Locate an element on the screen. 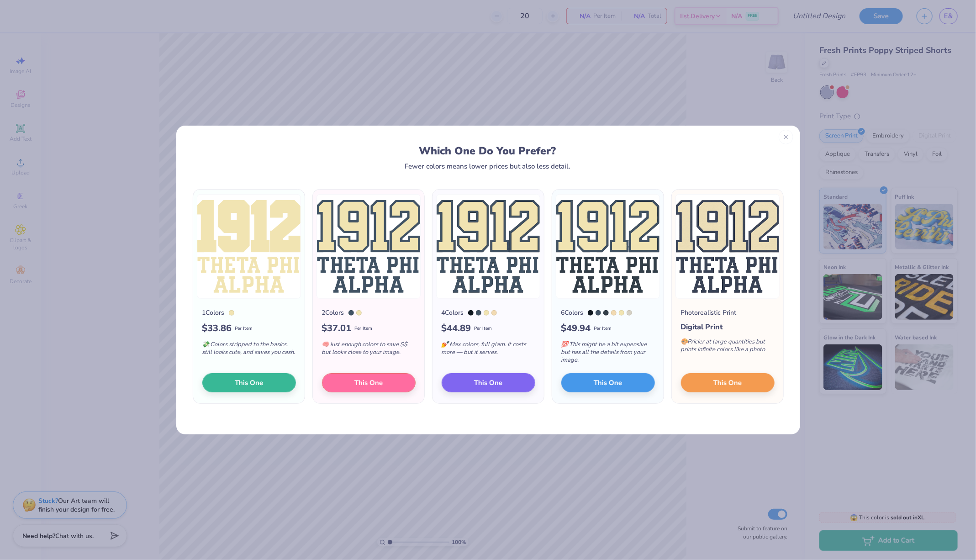 Image resolution: width=976 pixels, height=560 pixels. div: 7527 C is located at coordinates (630, 313).